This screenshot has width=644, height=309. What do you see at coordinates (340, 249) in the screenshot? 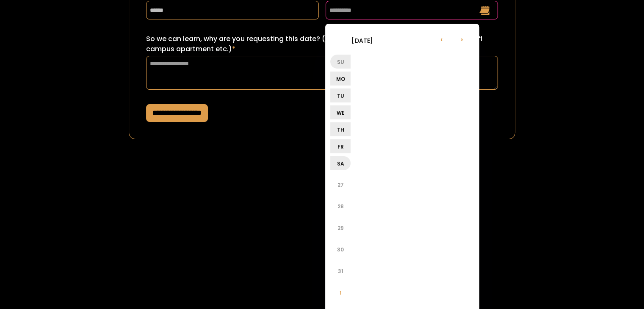
I see `li: 30` at bounding box center [340, 249].